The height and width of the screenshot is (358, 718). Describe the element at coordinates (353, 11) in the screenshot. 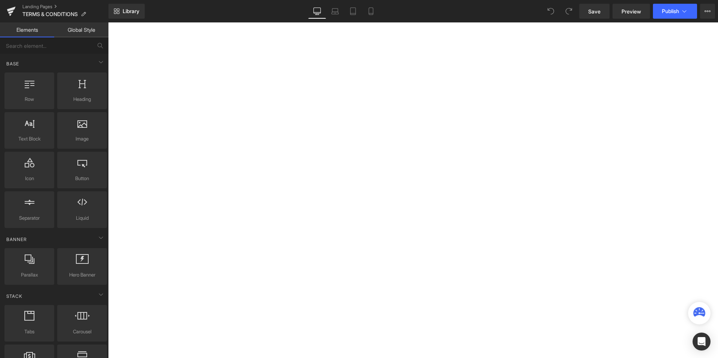

I see `a: Tablet` at that location.